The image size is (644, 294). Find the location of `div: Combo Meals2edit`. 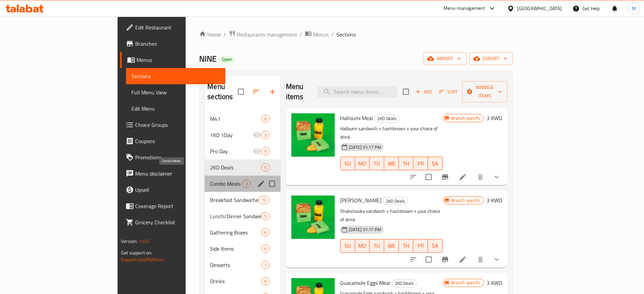

div: Combo Meals2edit is located at coordinates (242, 184).